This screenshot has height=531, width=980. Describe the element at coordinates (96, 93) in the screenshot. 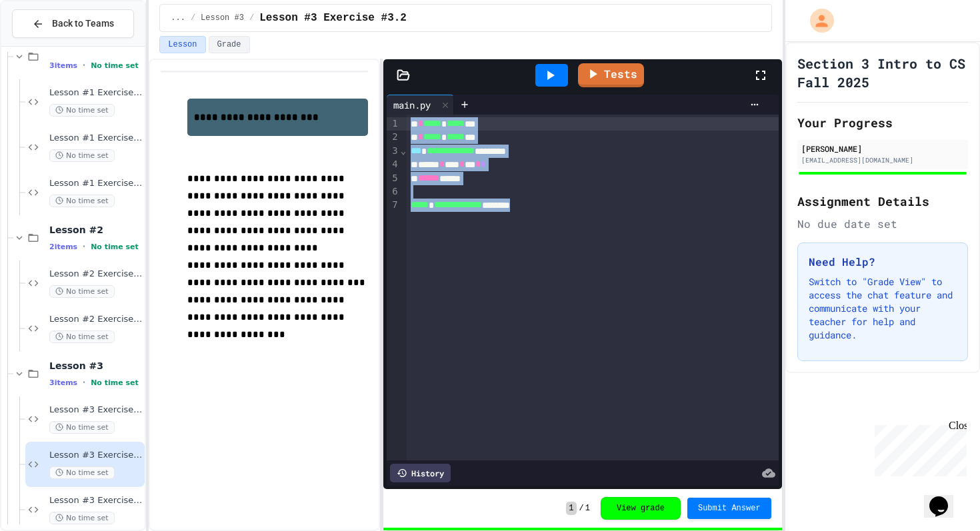

I see `span: Lesson #1 Exercise #1.1` at that location.